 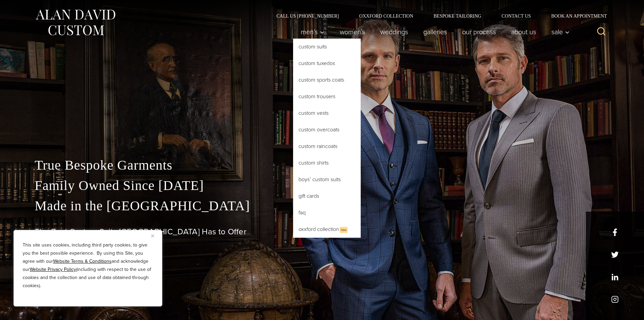 I want to click on a: weddings, so click(x=394, y=32).